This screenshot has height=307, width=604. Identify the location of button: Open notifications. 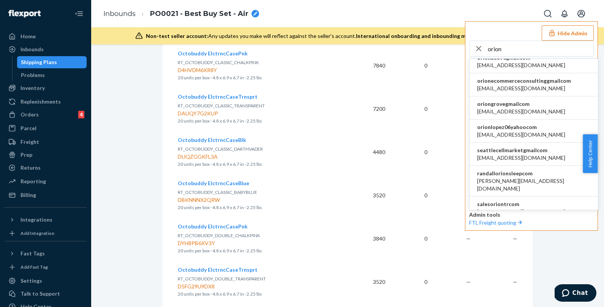
(565, 14).